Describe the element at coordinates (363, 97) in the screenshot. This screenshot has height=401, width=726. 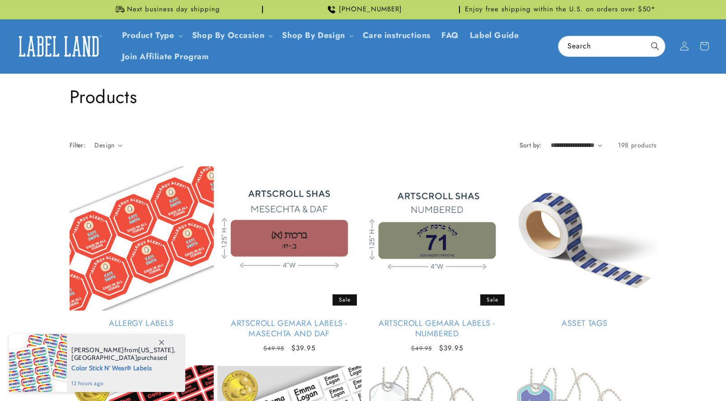
I see `h1: Products` at that location.